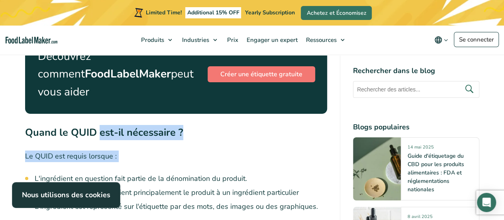  I want to click on strong: Quand le QUID est-il nécessaire ?, so click(104, 132).